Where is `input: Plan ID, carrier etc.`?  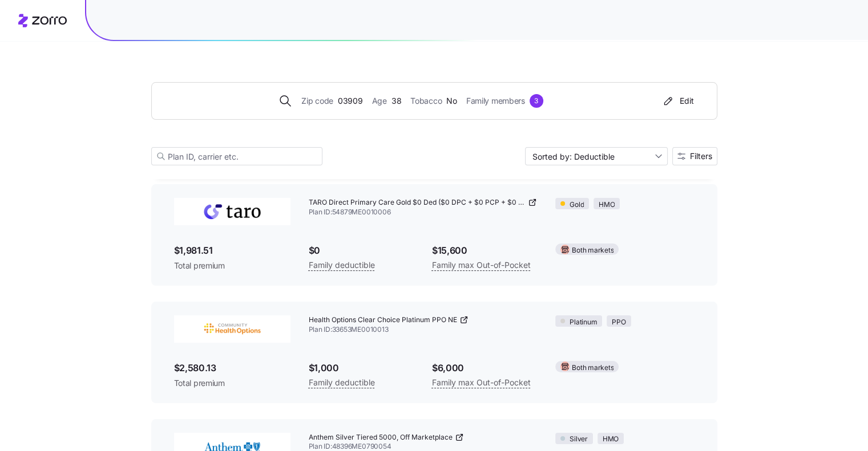
input: Plan ID, carrier etc. is located at coordinates (237, 156).